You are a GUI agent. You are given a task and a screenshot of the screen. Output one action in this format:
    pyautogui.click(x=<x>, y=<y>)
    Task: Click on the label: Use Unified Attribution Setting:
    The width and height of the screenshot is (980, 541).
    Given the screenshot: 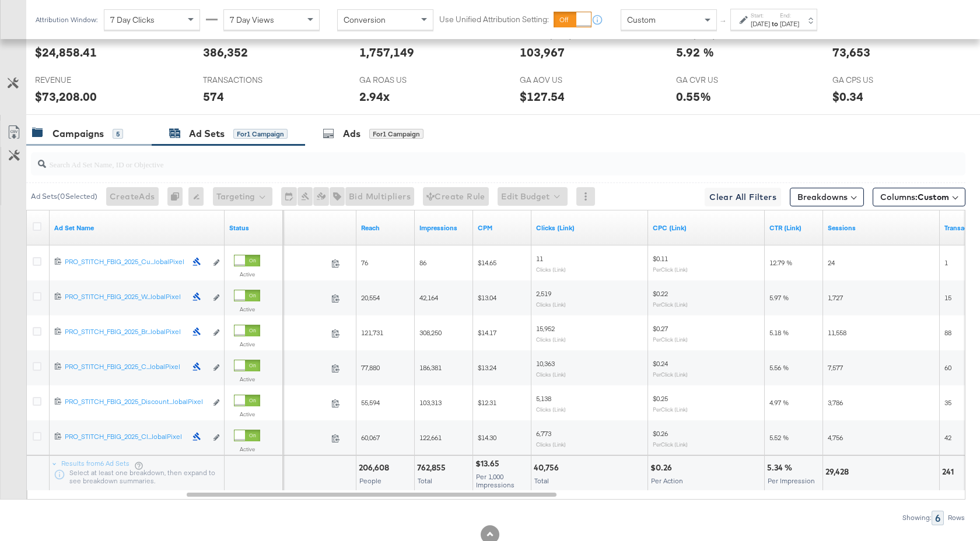 What is the action you would take?
    pyautogui.click(x=494, y=19)
    